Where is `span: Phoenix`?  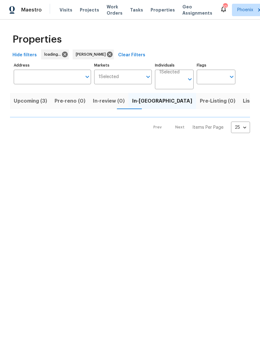 span: Phoenix is located at coordinates (245, 10).